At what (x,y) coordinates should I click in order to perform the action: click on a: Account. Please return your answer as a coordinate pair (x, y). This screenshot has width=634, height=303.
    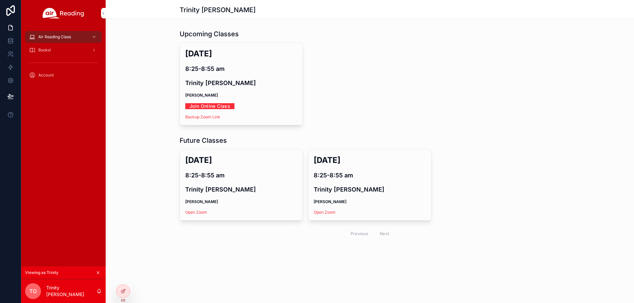
    Looking at the image, I should click on (63, 75).